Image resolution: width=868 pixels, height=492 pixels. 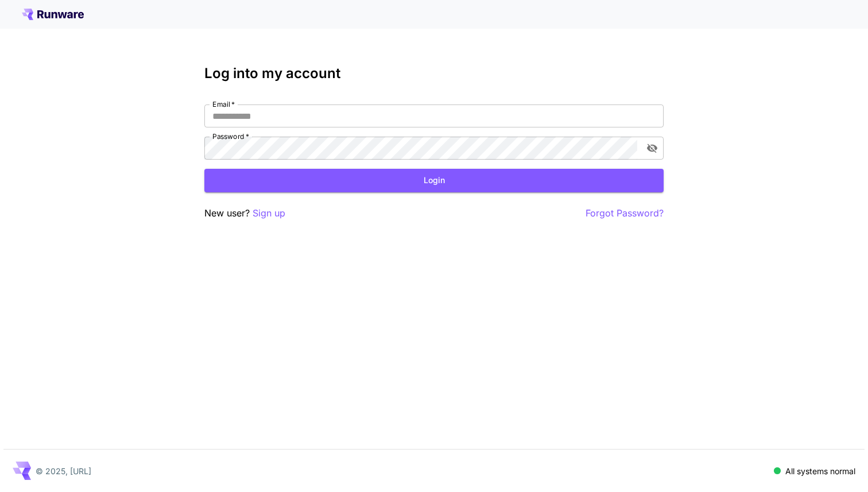 What do you see at coordinates (821, 471) in the screenshot?
I see `p: All systems normal` at bounding box center [821, 471].